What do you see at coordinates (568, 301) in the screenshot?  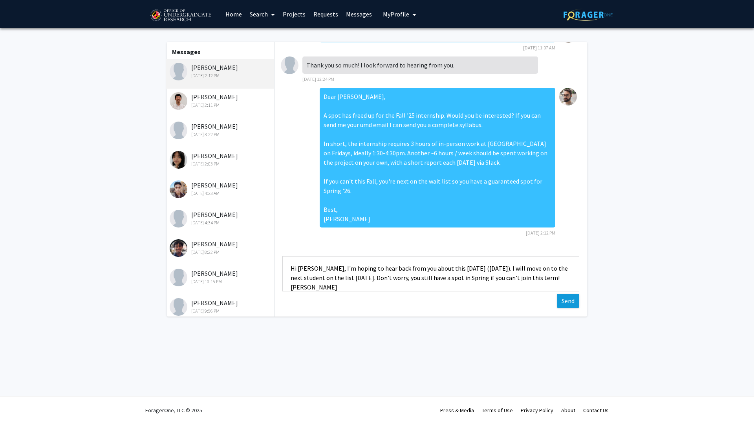 I see `button: Send` at bounding box center [568, 301].